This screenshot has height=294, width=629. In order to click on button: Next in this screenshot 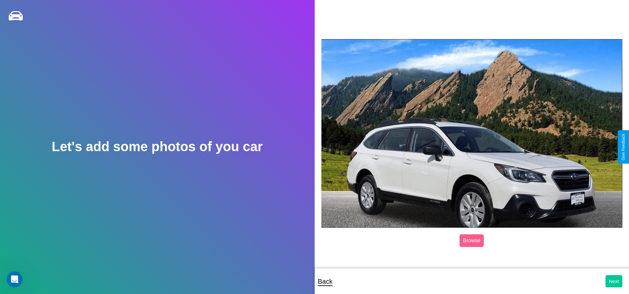, I will do `click(614, 281)`.